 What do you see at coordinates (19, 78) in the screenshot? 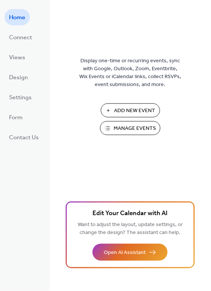
I see `span: Design` at bounding box center [19, 78].